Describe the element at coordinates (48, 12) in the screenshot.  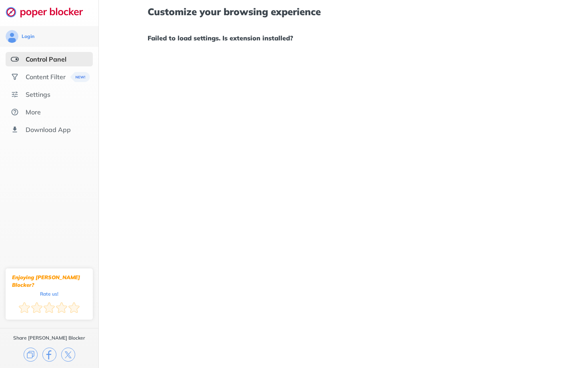
I see `img: logo-webpage.svg` at that location.